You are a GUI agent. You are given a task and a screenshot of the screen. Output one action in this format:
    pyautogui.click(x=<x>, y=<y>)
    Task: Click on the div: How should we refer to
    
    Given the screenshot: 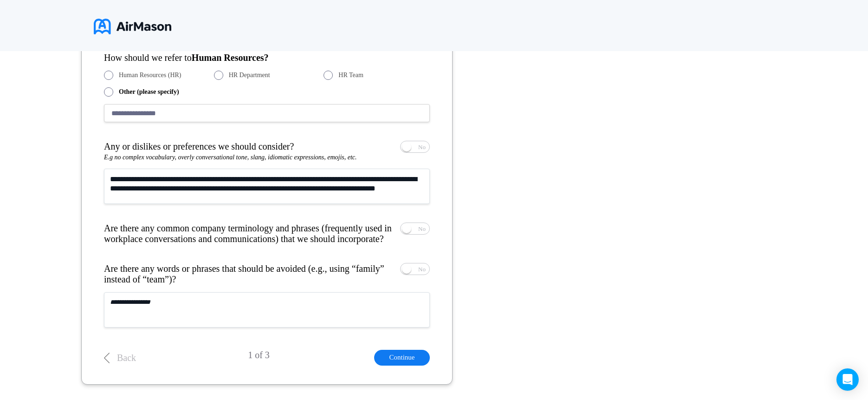 What is the action you would take?
    pyautogui.click(x=267, y=58)
    